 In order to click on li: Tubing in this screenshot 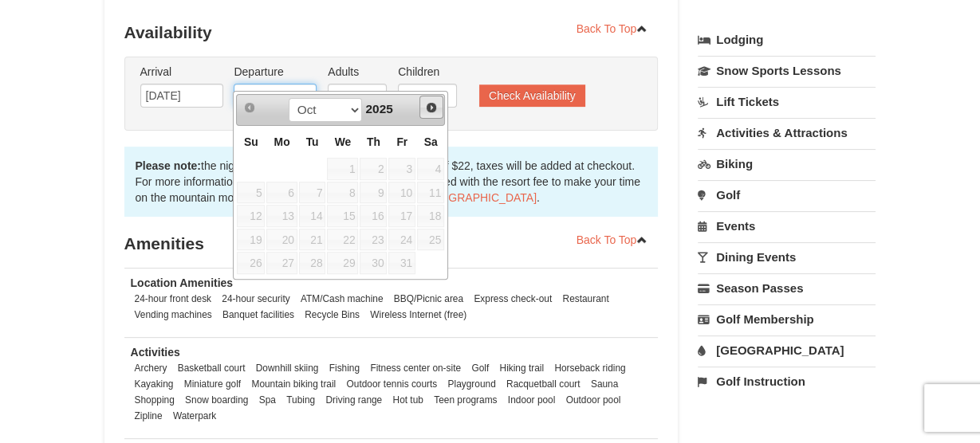, I will do `click(301, 400)`.